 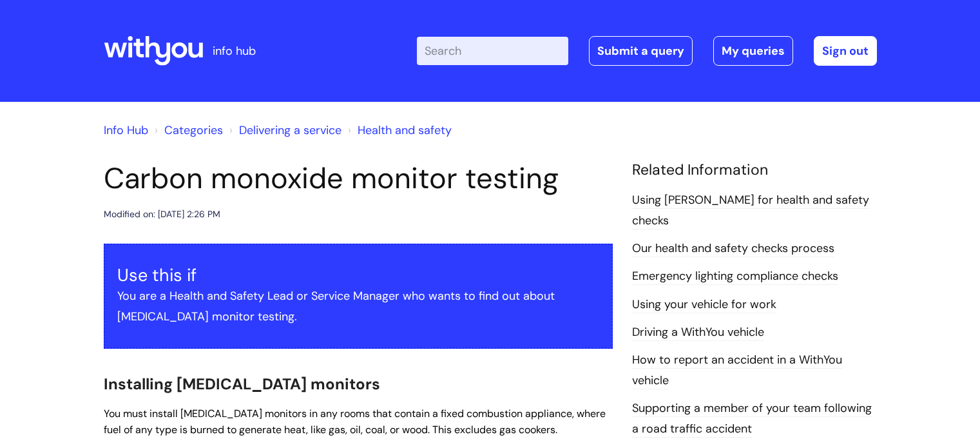 What do you see at coordinates (705, 305) in the screenshot?
I see `a: Using your vehicle for work` at bounding box center [705, 305].